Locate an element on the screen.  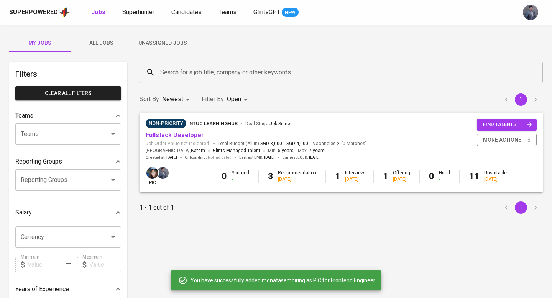
span: 5 years is located at coordinates (286, 151).